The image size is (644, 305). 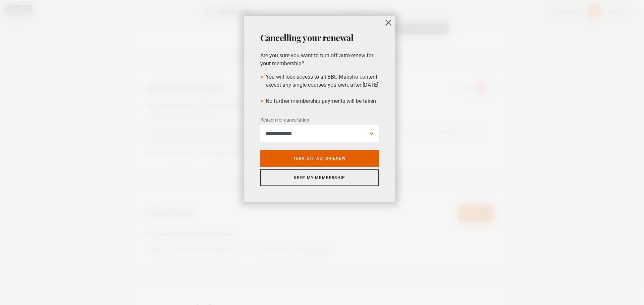 What do you see at coordinates (319, 60) in the screenshot?
I see `p: Are you sure you want to turn off auto-renew for your membership?` at bounding box center [319, 60].